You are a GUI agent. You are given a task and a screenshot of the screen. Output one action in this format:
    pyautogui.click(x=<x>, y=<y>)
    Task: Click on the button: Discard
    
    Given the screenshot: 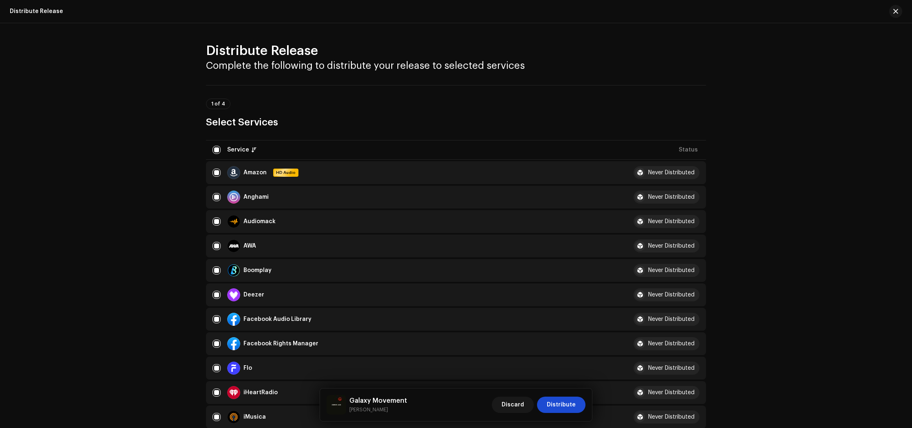 What is the action you would take?
    pyautogui.click(x=513, y=405)
    